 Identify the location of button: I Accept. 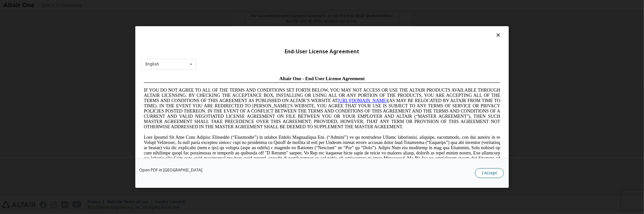
(489, 173).